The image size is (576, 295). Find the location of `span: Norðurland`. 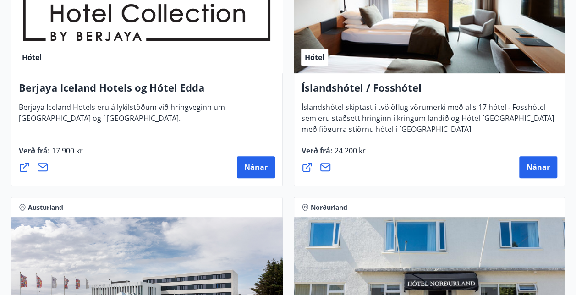

span: Norðurland is located at coordinates (329, 208).